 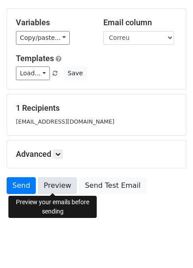 I want to click on a: Preview, so click(x=58, y=185).